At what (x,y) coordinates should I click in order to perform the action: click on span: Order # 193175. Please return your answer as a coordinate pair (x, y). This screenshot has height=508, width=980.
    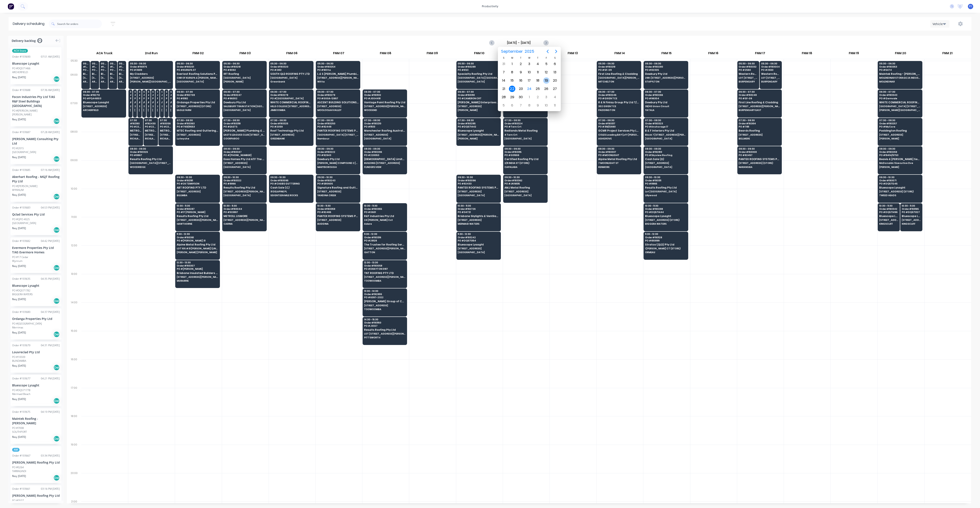
    Looking at the image, I should click on (151, 67).